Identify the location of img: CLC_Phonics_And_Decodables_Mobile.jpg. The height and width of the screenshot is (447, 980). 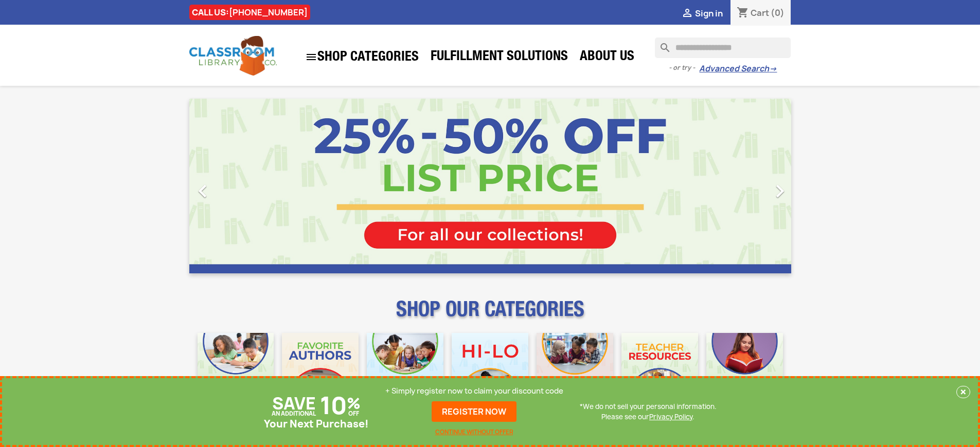
(405, 371).